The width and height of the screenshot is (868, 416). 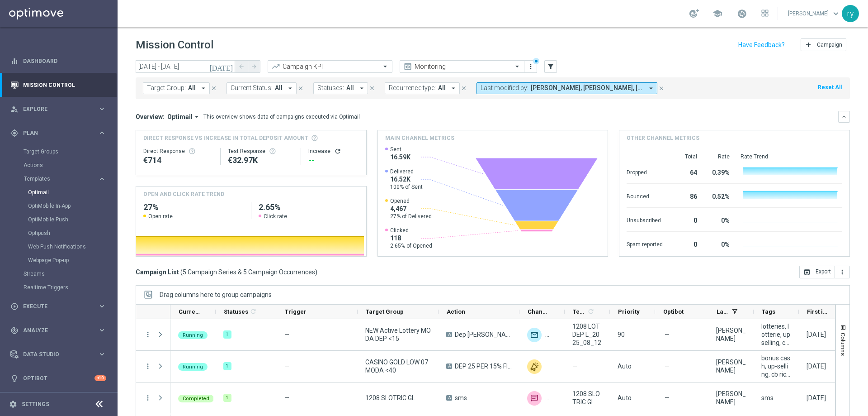 I want to click on span: Last modified by:, so click(x=504, y=87).